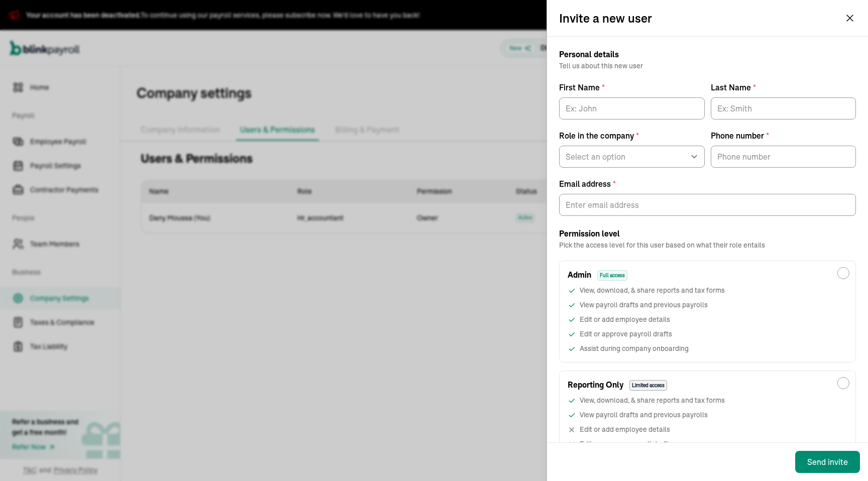 The width and height of the screenshot is (868, 481). I want to click on label: First Name, so click(632, 88).